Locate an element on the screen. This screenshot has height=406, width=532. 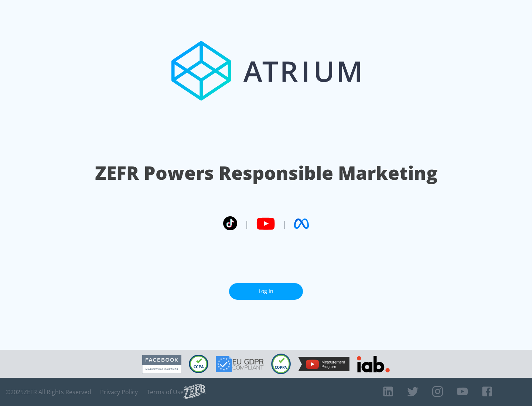
img: COPPA Compliant is located at coordinates (281, 364).